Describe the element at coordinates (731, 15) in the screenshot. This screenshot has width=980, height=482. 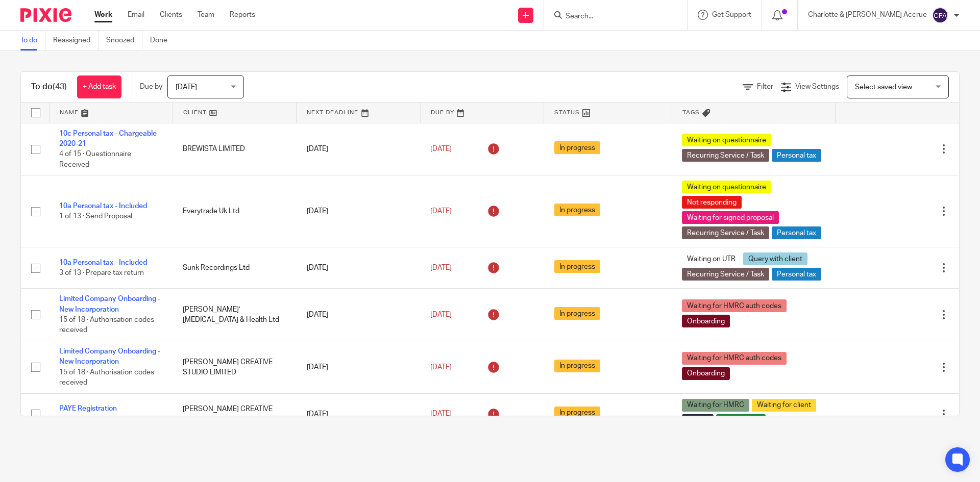
I see `span: Get Support` at that location.